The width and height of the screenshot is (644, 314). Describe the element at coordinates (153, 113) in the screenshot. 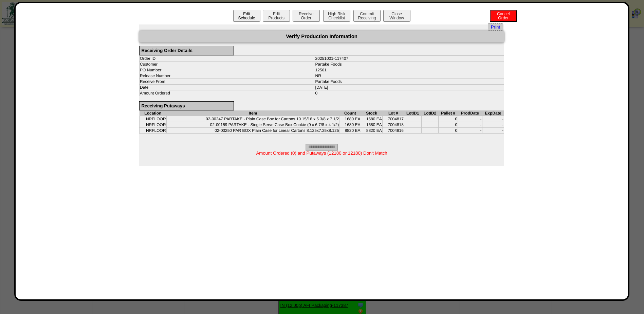

I see `th: Location` at that location.